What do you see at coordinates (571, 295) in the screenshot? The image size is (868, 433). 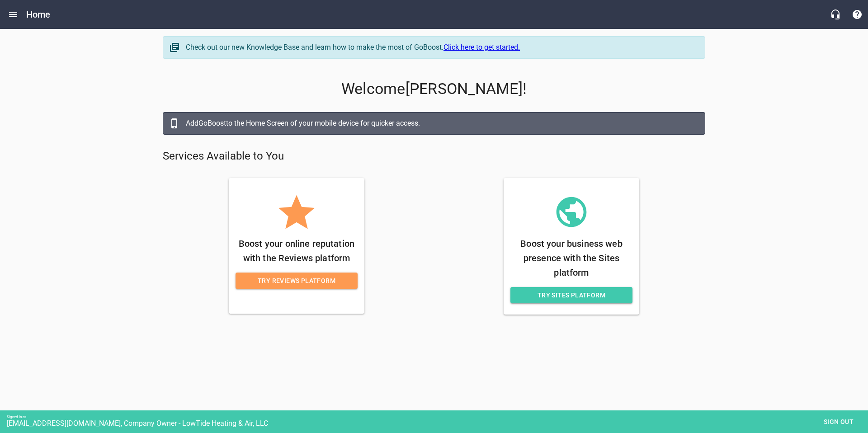 I see `a: Try Sites Platform` at bounding box center [571, 295].